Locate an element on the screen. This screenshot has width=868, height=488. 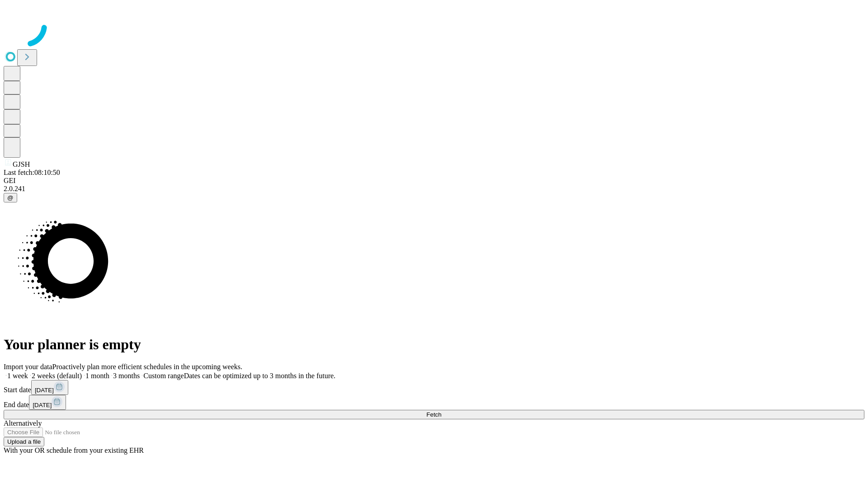
span: 3 months is located at coordinates (126, 376).